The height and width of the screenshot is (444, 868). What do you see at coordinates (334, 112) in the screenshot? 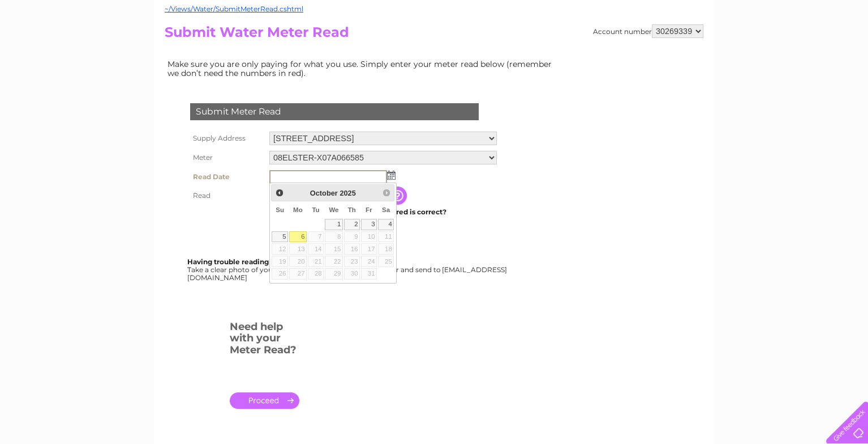
I see `div: Submit Meter Read` at bounding box center [334, 112].